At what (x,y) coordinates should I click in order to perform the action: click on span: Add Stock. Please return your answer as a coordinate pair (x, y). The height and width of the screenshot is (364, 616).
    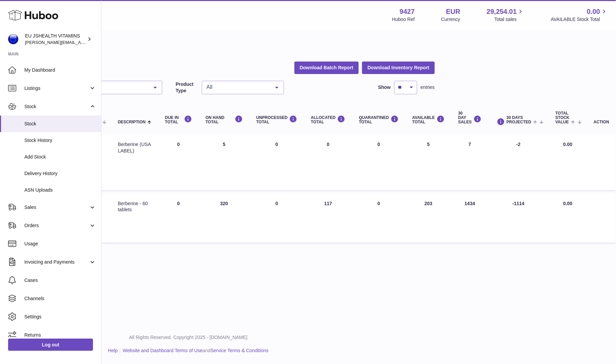
    Looking at the image, I should click on (60, 157).